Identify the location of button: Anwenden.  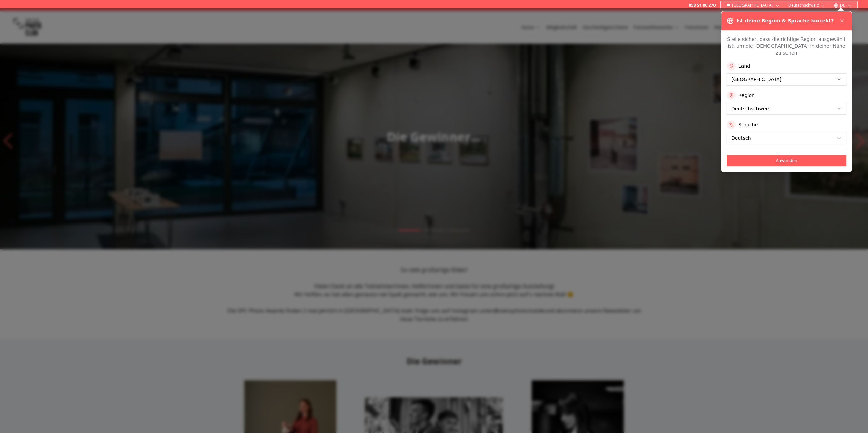
(786, 161).